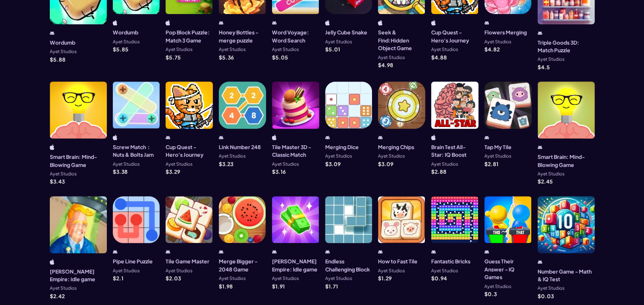 The image size is (644, 305). I want to click on p: $ 3.43, so click(57, 182).